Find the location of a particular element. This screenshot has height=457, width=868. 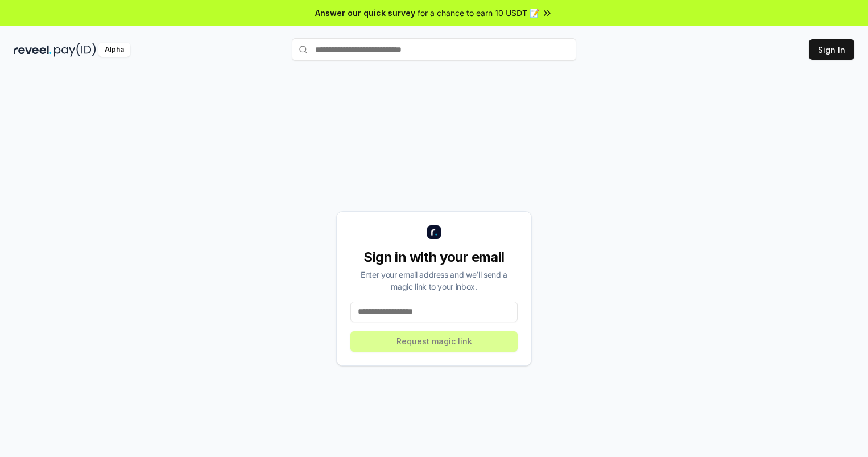

span: Answer our quick survey is located at coordinates (365, 12).